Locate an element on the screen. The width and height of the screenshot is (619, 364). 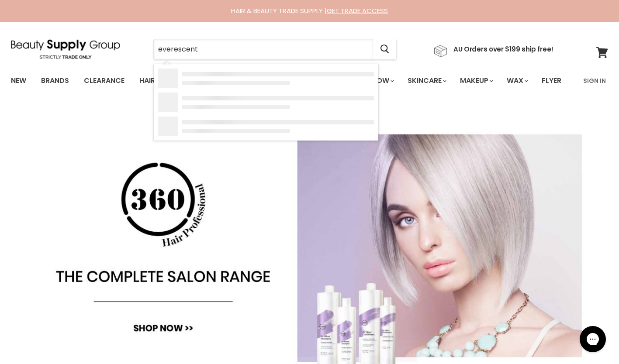
a: Sign In is located at coordinates (595, 81).